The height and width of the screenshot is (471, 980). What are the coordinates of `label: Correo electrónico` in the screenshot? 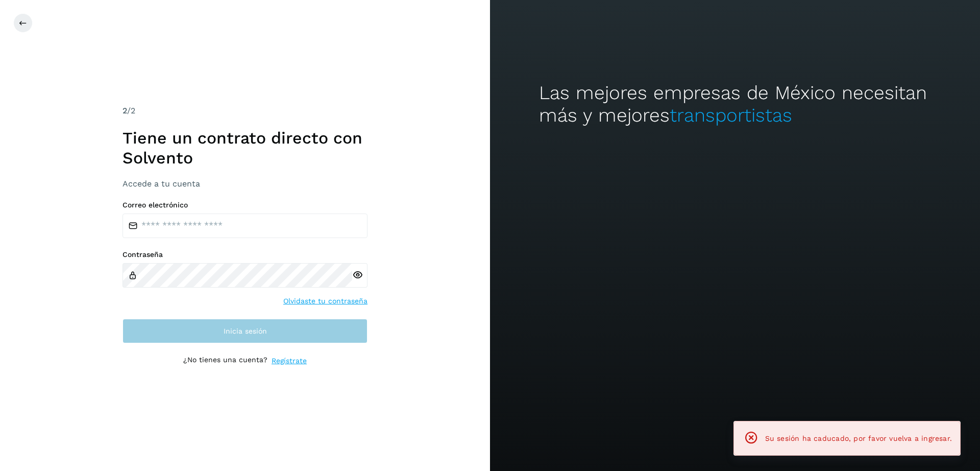 It's located at (245, 204).